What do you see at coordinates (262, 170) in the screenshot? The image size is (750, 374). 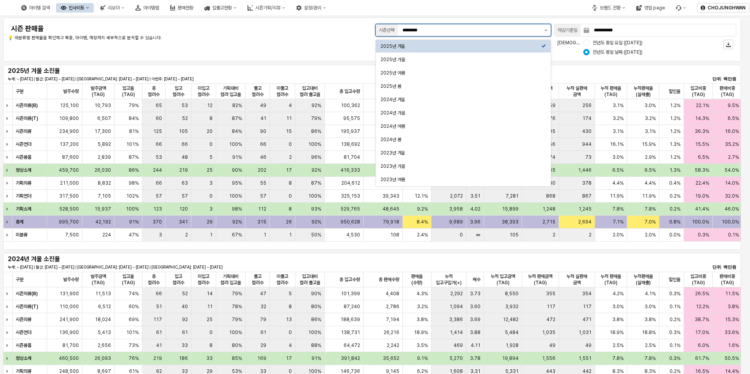 I see `span: 202` at bounding box center [262, 170].